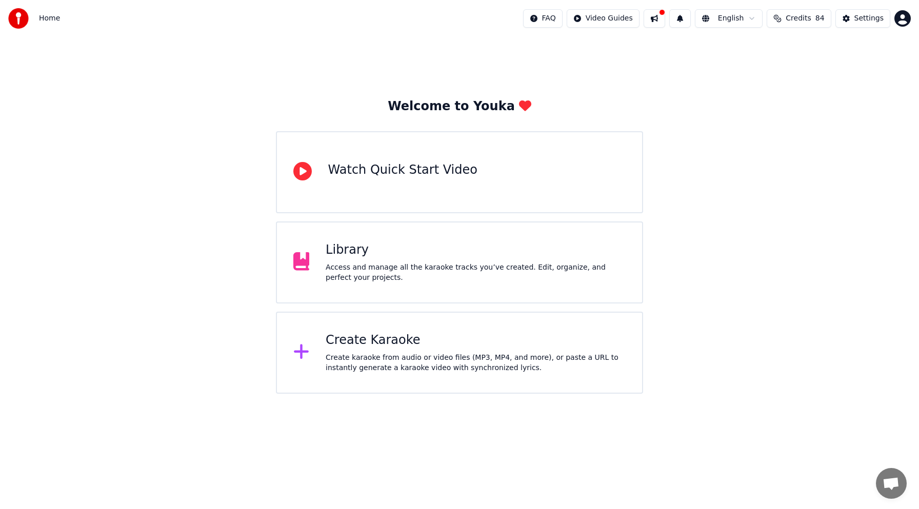 The height and width of the screenshot is (509, 919). I want to click on button: Credits84, so click(798, 18).